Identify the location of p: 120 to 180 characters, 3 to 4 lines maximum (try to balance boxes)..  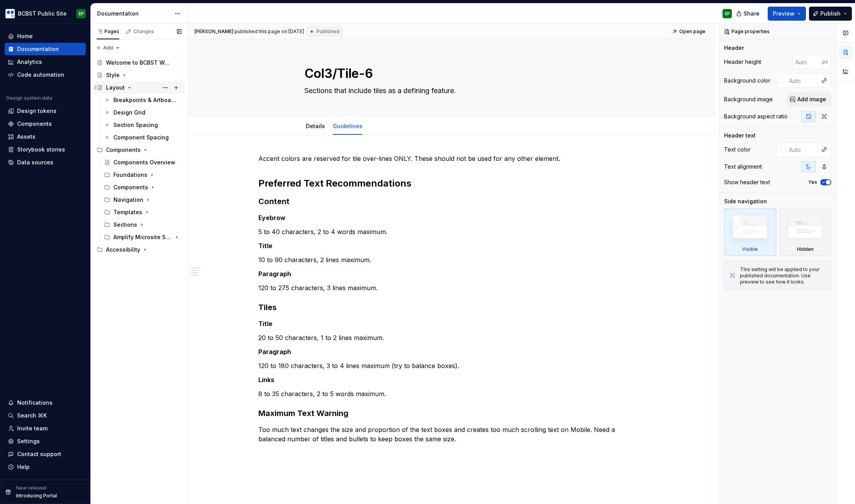
(452, 366).